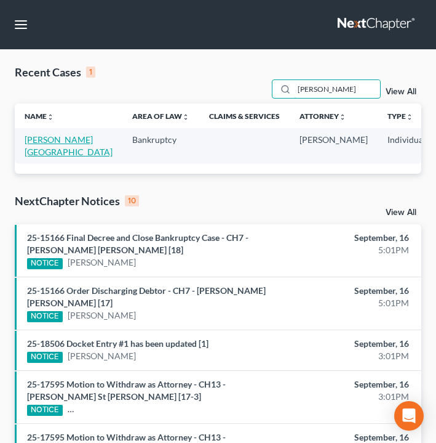  Describe the element at coordinates (90, 72) in the screenshot. I see `div: 1` at that location.